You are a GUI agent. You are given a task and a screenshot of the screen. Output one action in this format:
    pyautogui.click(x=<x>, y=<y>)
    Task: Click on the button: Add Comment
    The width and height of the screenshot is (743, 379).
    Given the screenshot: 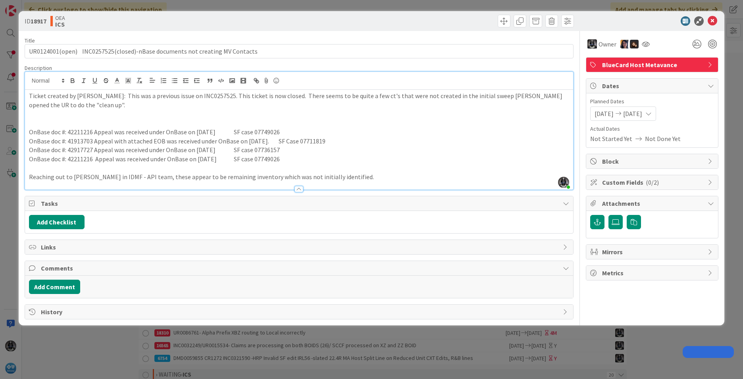 What is the action you would take?
    pyautogui.click(x=54, y=287)
    